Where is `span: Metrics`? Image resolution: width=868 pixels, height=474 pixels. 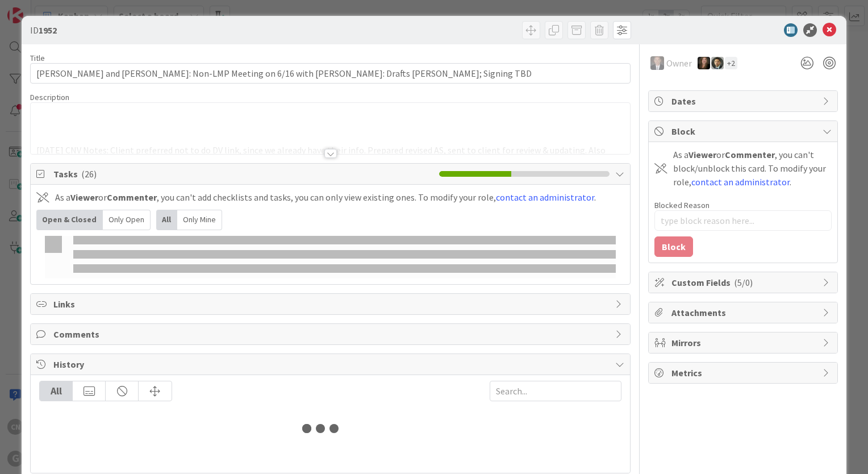
span: Metrics is located at coordinates (744, 373).